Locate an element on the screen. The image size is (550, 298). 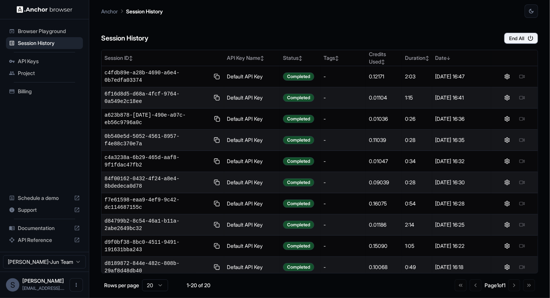
div: Billing is located at coordinates (44, 92).